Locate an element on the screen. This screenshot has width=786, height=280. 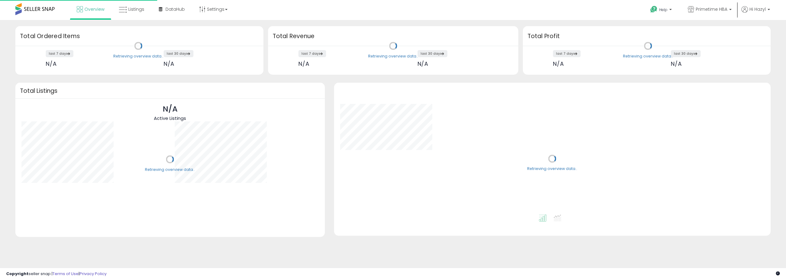
a: Privacy Policy is located at coordinates (93, 273).